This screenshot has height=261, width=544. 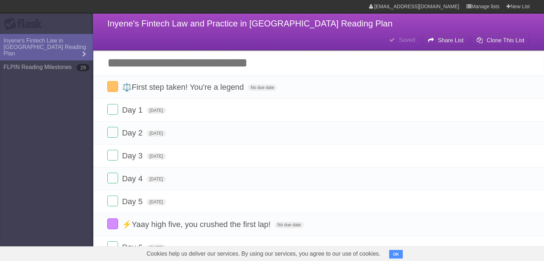 I want to click on span: ⚖️First step taken! You're a legend, so click(x=184, y=87).